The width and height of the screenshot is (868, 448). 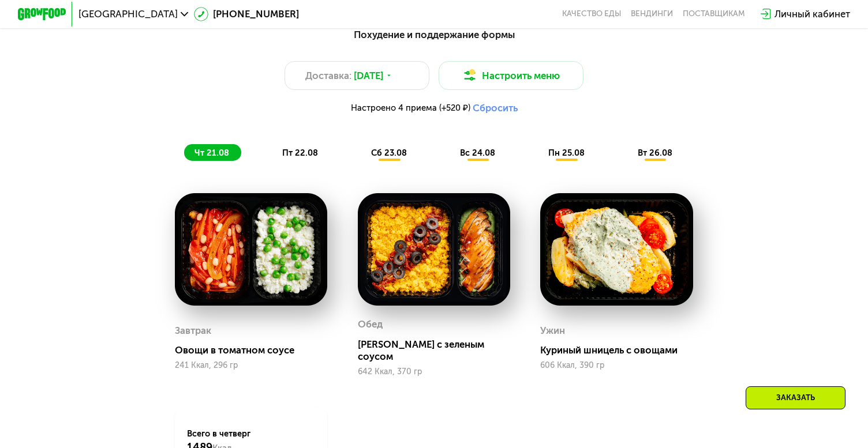 What do you see at coordinates (389, 153) in the screenshot?
I see `span: сб 23.08` at bounding box center [389, 153].